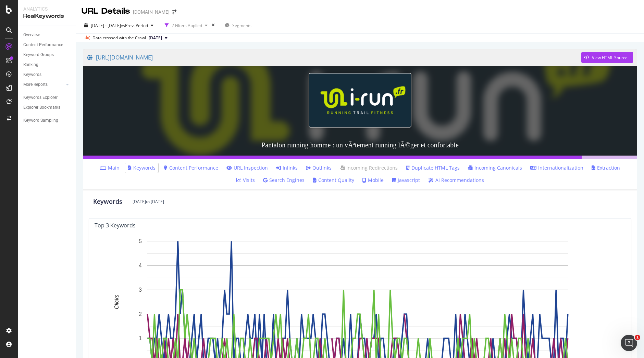 Image resolution: width=644 pixels, height=358 pixels. What do you see at coordinates (41, 121) in the screenshot?
I see `div: Keyword Sampling` at bounding box center [41, 121].